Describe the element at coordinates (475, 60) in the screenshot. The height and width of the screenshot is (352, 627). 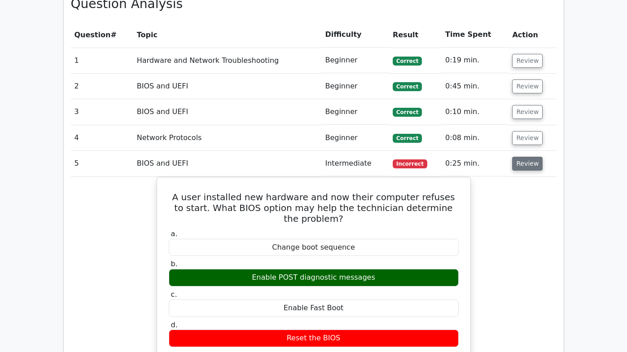
I see `td: 0:19 min.` at that location.